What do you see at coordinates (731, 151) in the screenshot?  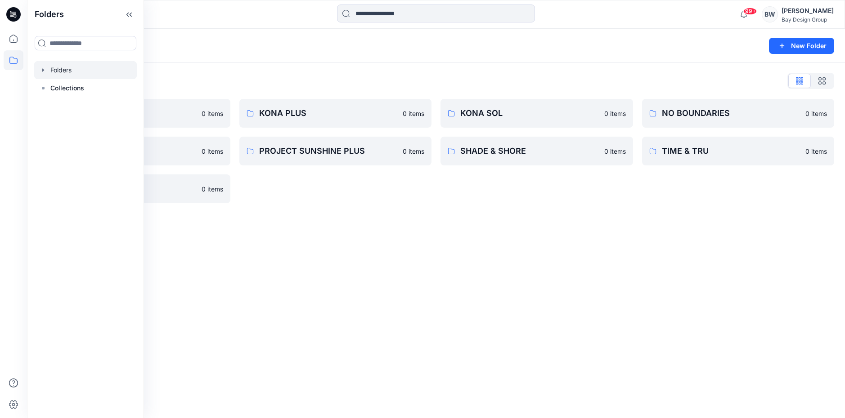 I see `p: TIME & TRU` at bounding box center [731, 151].